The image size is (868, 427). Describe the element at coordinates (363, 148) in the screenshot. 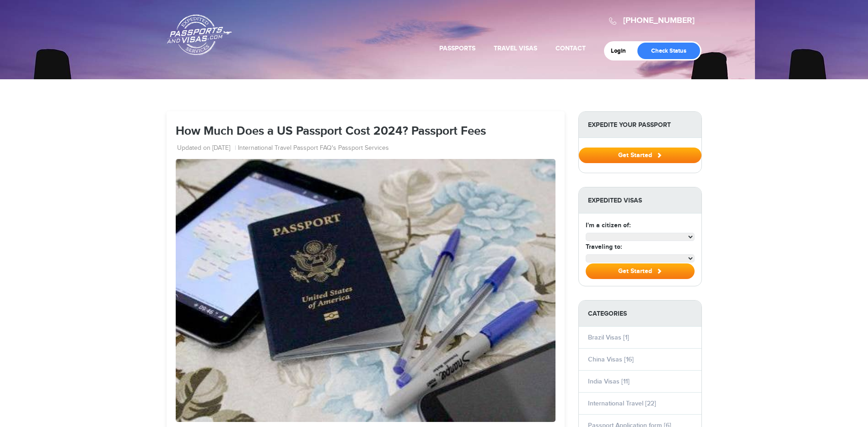

I see `a: Passport Services` at that location.